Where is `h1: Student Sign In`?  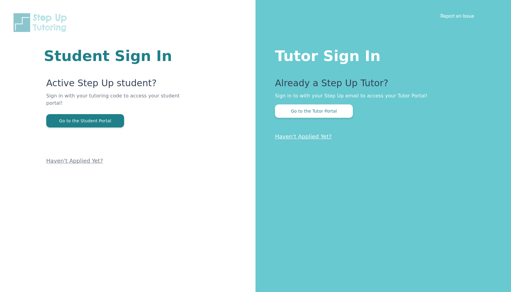 h1: Student Sign In is located at coordinates (113, 56).